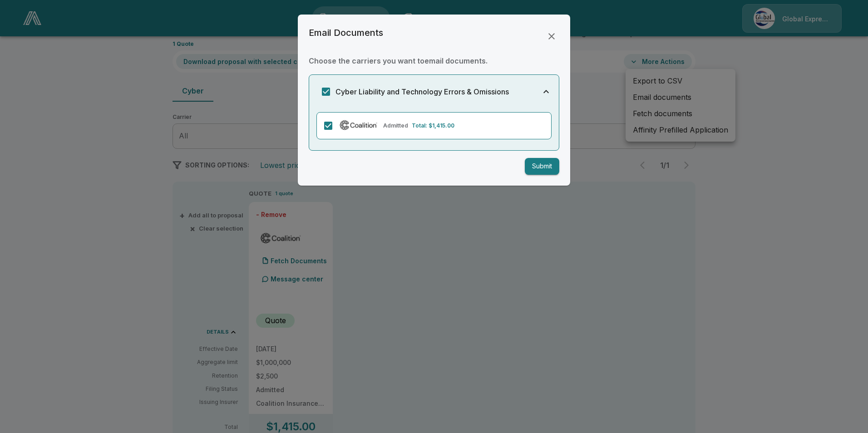 Image resolution: width=868 pixels, height=433 pixels. What do you see at coordinates (422, 92) in the screenshot?
I see `h6: Cyber Liability and Technology Errors & Omissions` at bounding box center [422, 92].